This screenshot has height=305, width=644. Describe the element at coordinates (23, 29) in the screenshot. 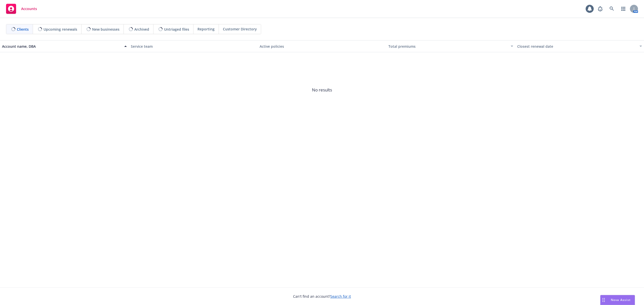

I see `span: Clients` at that location.